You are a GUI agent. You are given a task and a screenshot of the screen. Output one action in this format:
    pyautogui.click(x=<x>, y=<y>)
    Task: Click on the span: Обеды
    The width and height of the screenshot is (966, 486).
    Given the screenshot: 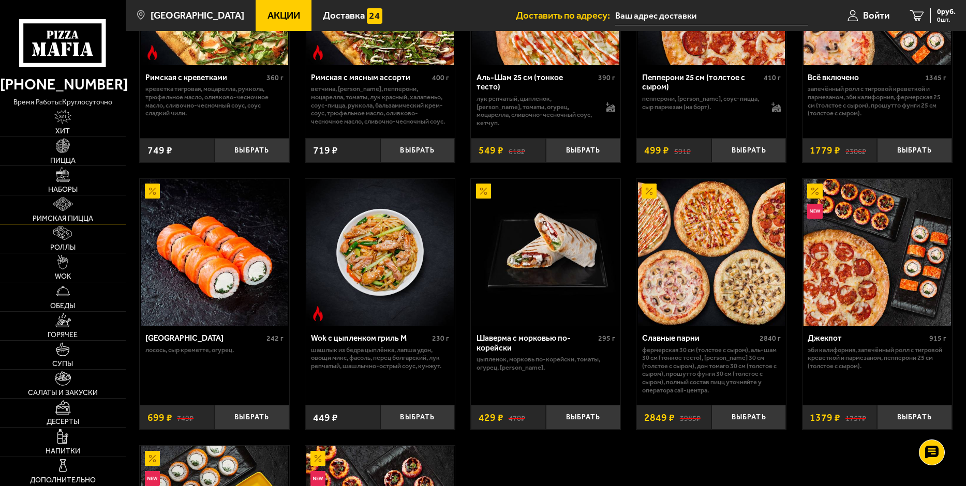 What is the action you would take?
    pyautogui.click(x=63, y=306)
    